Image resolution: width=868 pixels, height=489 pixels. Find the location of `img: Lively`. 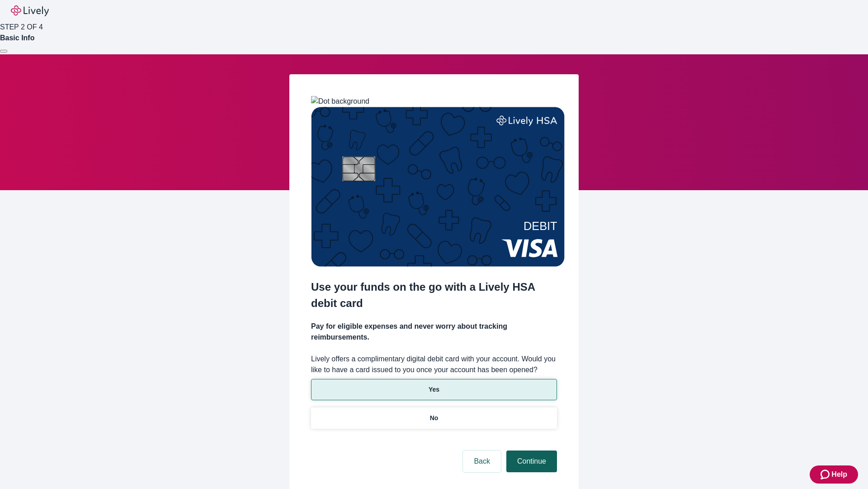

img: Lively is located at coordinates (30, 11).